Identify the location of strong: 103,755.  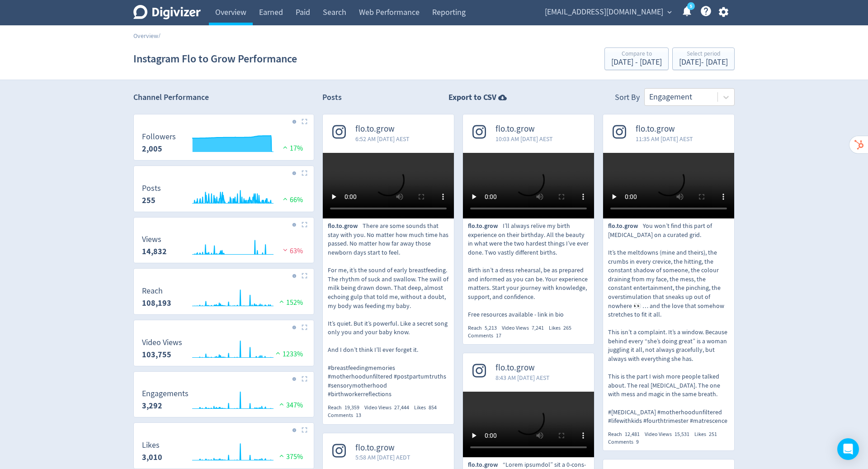
(157, 354).